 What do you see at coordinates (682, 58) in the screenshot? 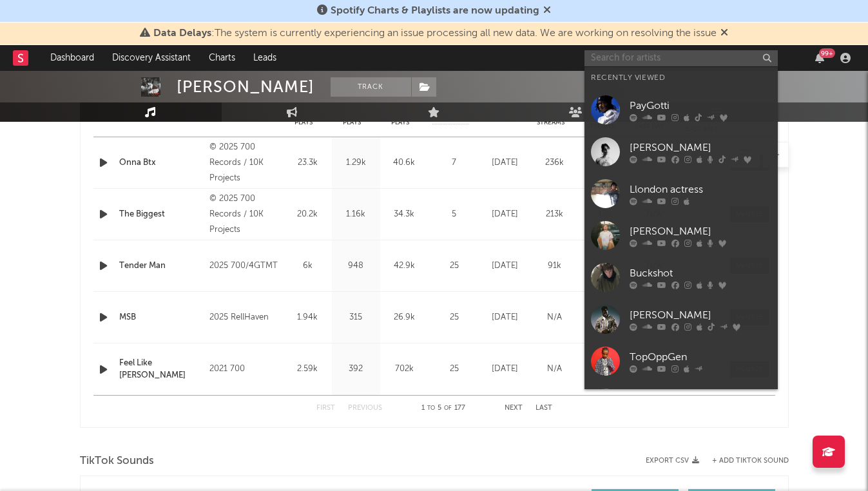
I see `input: Search for artists` at bounding box center [682, 58].